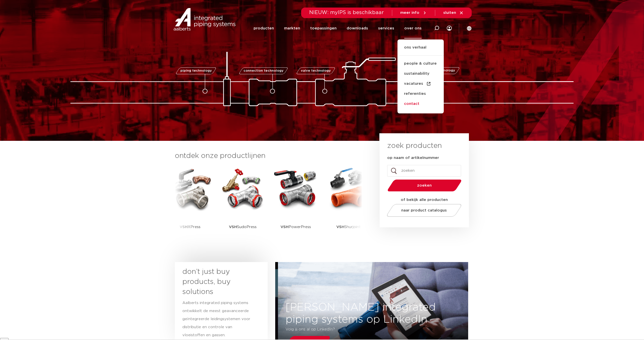  I want to click on div: Domeinoverzicht, so click(32, 31).